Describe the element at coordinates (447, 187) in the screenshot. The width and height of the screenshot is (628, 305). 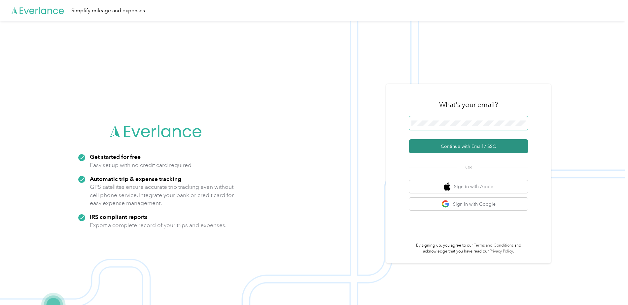
I see `img: apple logo` at that location.